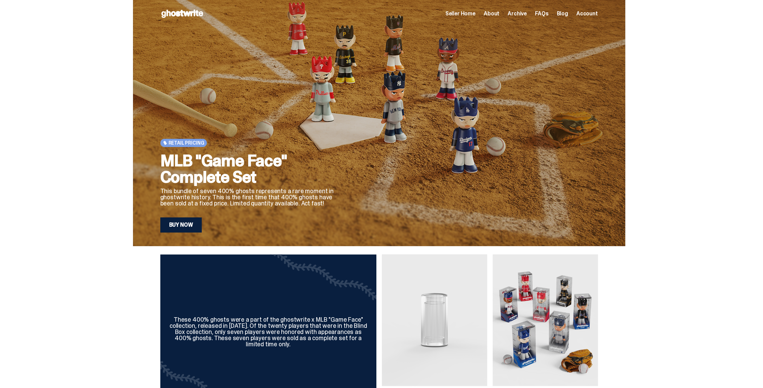 The image size is (763, 388). I want to click on img: Game Face (2025), so click(545, 320).